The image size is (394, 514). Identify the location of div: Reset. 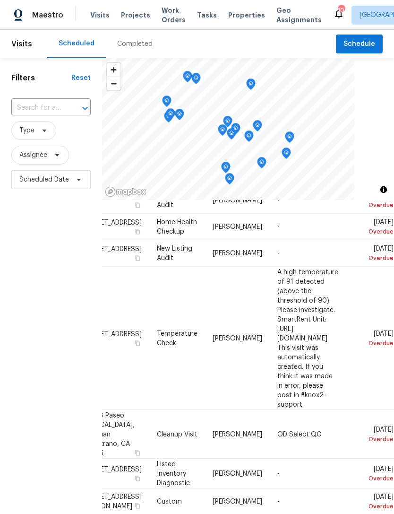
(81, 78).